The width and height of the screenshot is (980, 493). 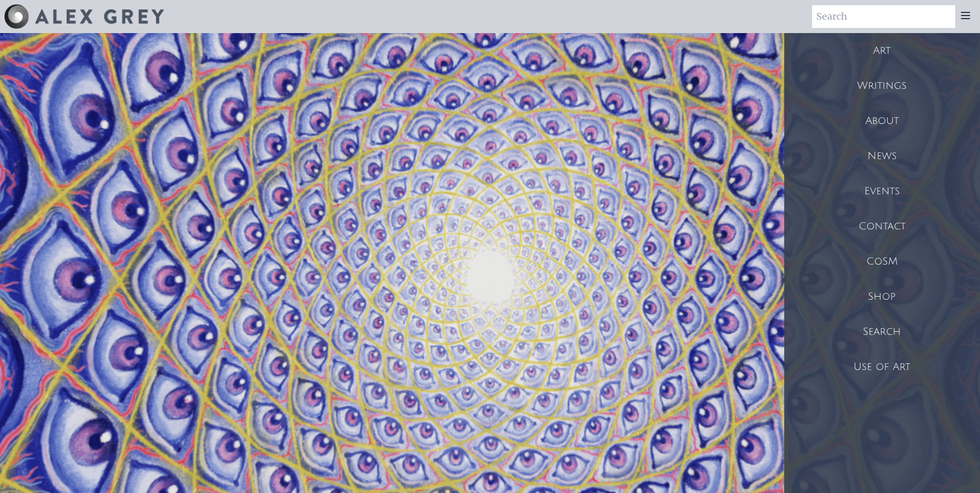 What do you see at coordinates (881, 121) in the screenshot?
I see `a: About` at bounding box center [881, 121].